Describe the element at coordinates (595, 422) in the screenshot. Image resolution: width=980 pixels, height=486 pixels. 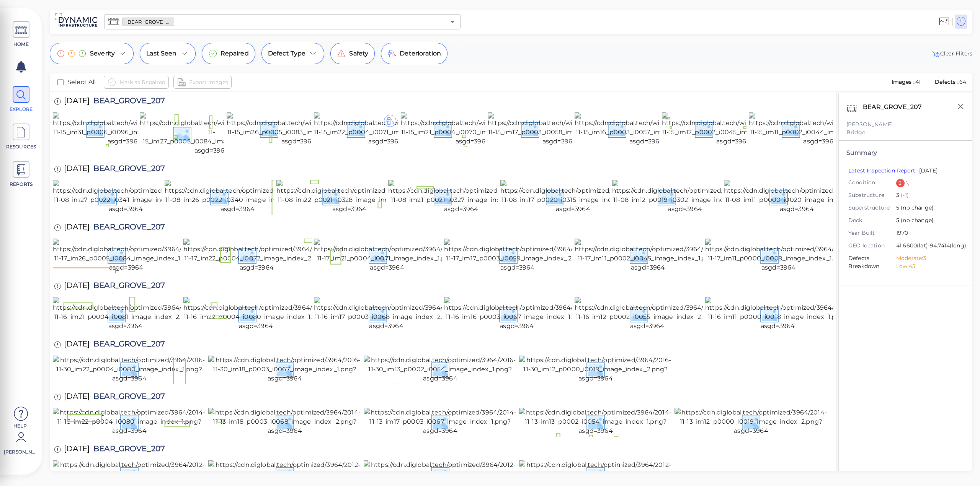
I see `img: https://cdn.diglobal.tech/optimized/3964/2014-11-13_im13_p0002_i0054_image_index_1.png?asgd=3964` at that location.